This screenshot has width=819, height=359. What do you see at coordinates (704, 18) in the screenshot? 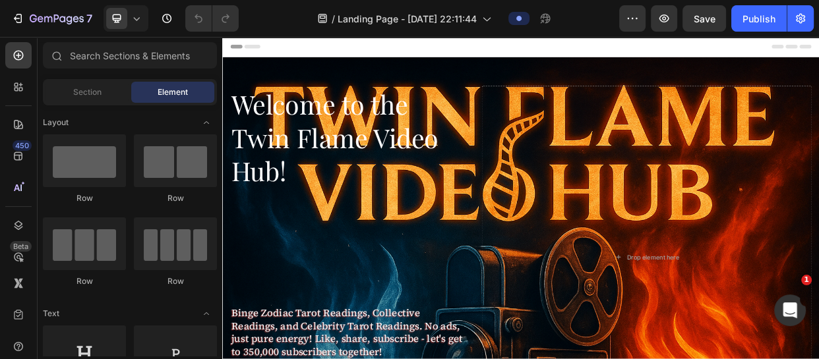
I see `span: Save` at bounding box center [704, 18].